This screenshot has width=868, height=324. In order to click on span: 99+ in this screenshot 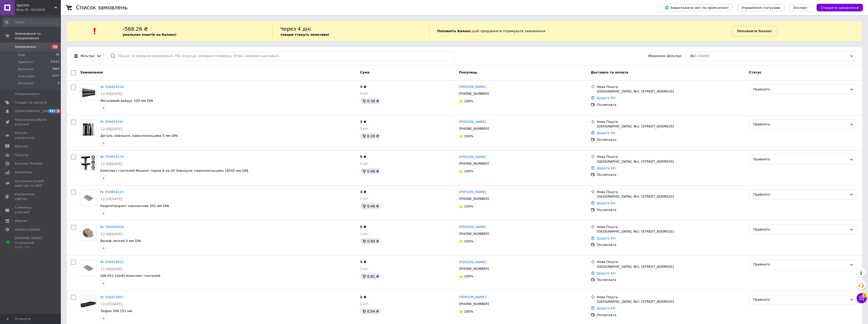, I will do `click(52, 111)`.